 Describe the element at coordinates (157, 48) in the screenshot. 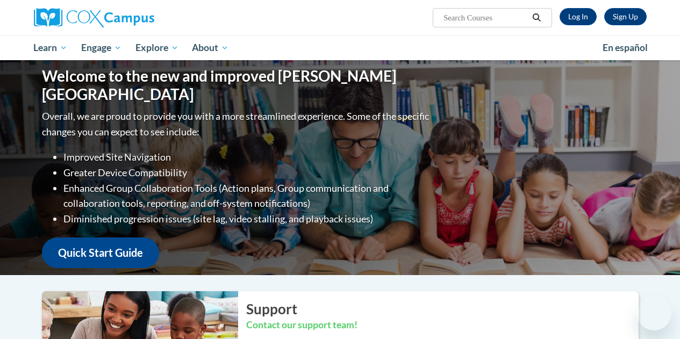

I see `span: Explore` at that location.